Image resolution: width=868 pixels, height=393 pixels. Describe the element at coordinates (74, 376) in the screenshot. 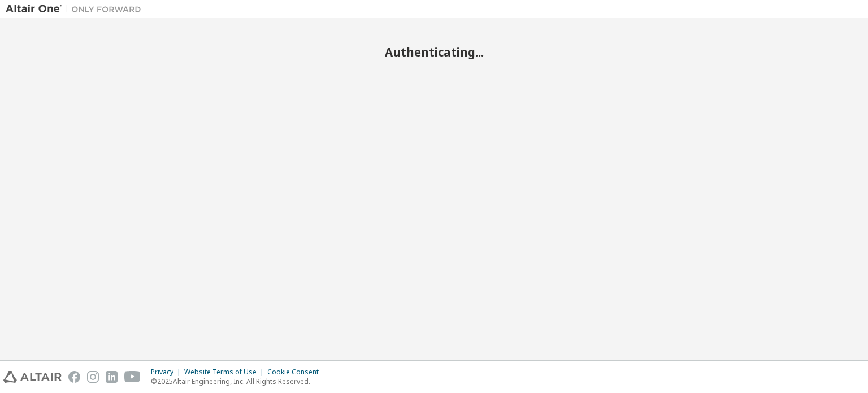

I see `img: facebook.svg` at that location.